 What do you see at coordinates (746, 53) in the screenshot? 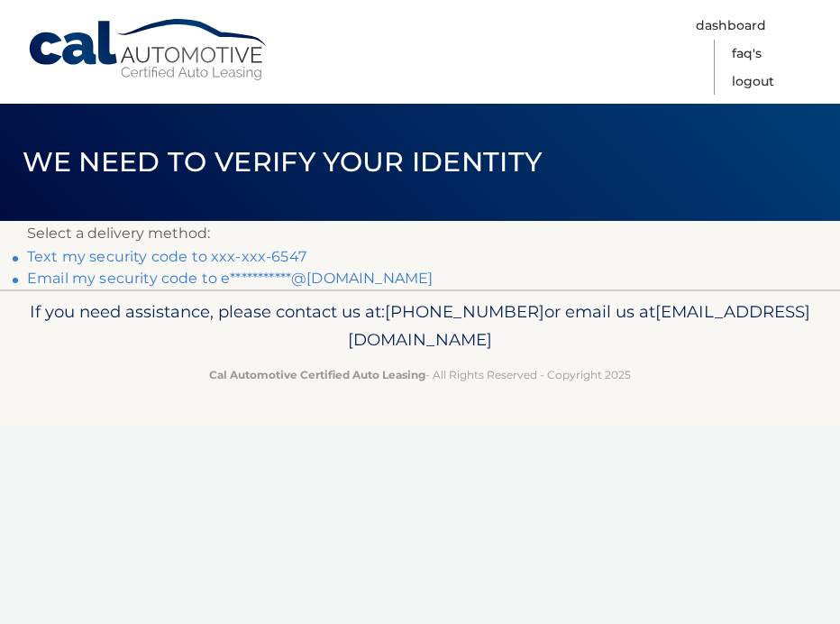
I see `a: FAQ's` at bounding box center [746, 53].